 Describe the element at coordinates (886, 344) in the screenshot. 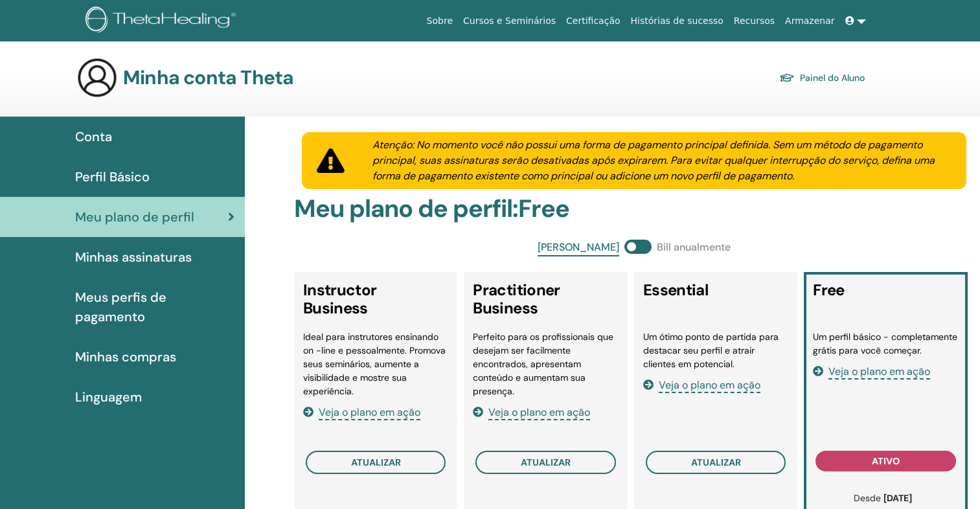

I see `li: Um perfil básico - completamente grátis para você começar.` at that location.